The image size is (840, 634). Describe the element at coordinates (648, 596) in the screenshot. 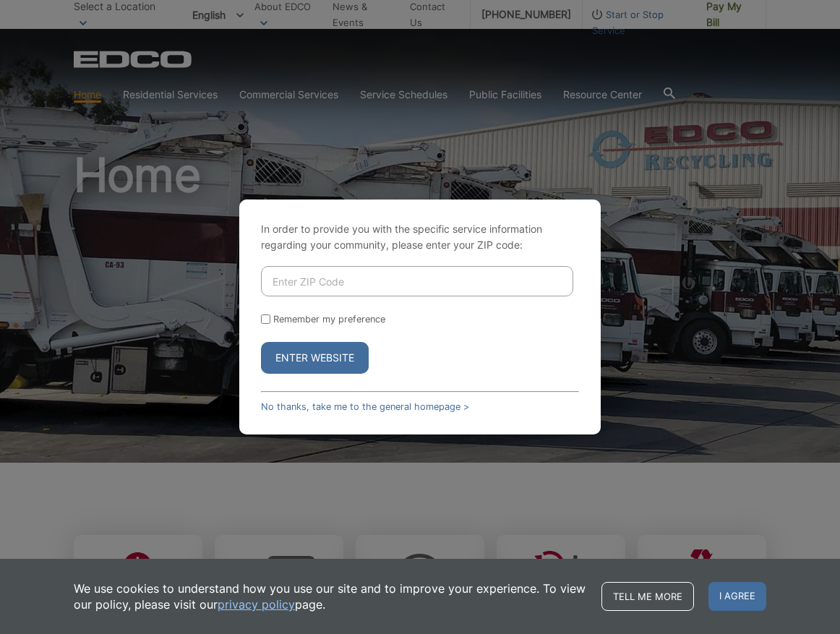

I see `a: Tell me more` at that location.